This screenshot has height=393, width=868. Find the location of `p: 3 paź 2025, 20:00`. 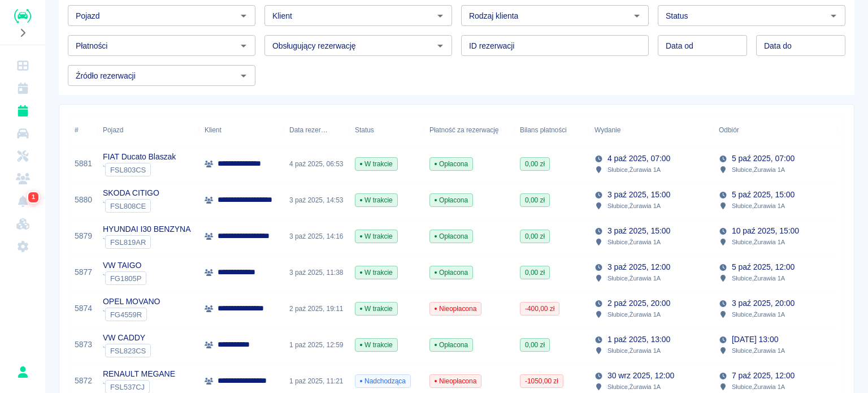

p: 3 paź 2025, 20:00 is located at coordinates (763, 303).